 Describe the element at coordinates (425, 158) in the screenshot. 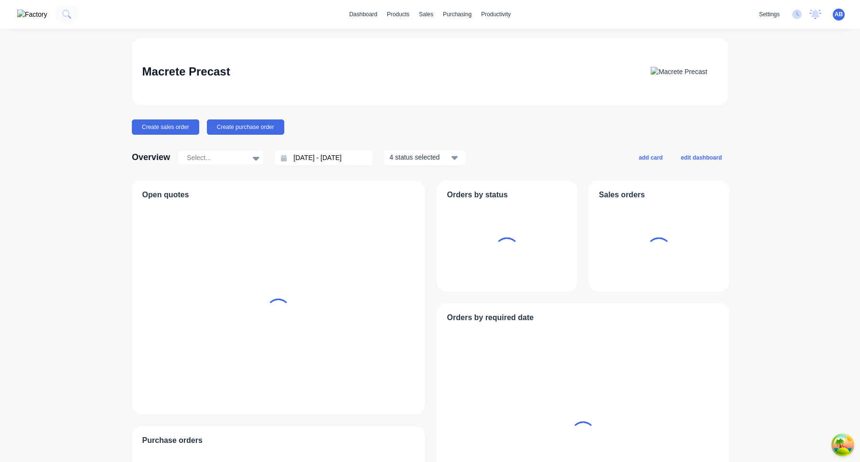

I see `button: 4 status selected` at that location.